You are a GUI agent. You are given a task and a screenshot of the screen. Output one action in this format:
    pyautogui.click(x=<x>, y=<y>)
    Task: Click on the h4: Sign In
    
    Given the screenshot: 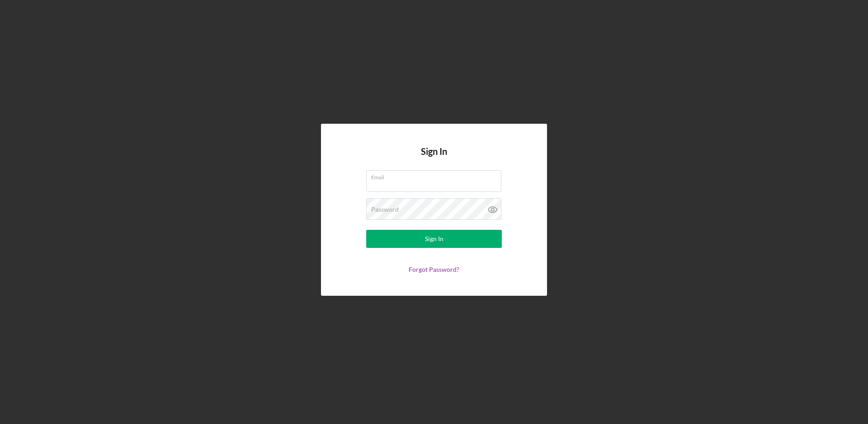 What is the action you would take?
    pyautogui.click(x=434, y=158)
    